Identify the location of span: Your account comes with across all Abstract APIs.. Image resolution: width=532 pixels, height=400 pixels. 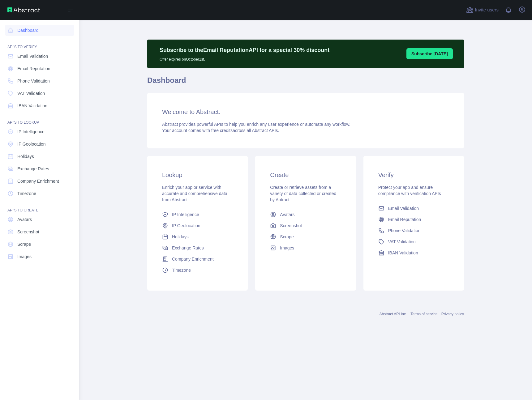
(220, 130).